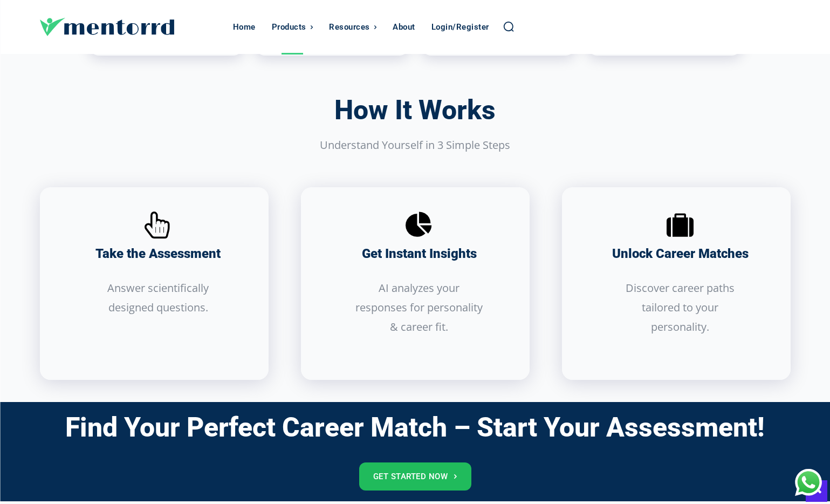  What do you see at coordinates (158, 298) in the screenshot?
I see `p: Answer scientifically designed questions.` at bounding box center [158, 298].